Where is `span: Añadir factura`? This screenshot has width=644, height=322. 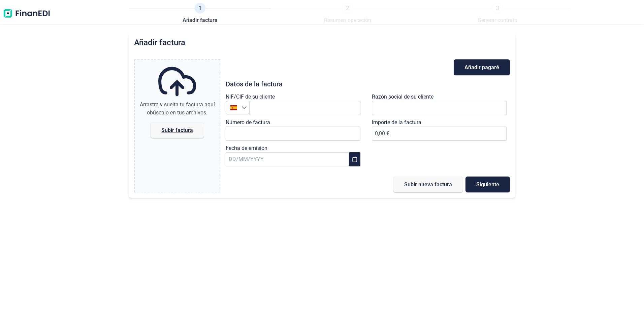
span: Añadir factura is located at coordinates (200, 20).